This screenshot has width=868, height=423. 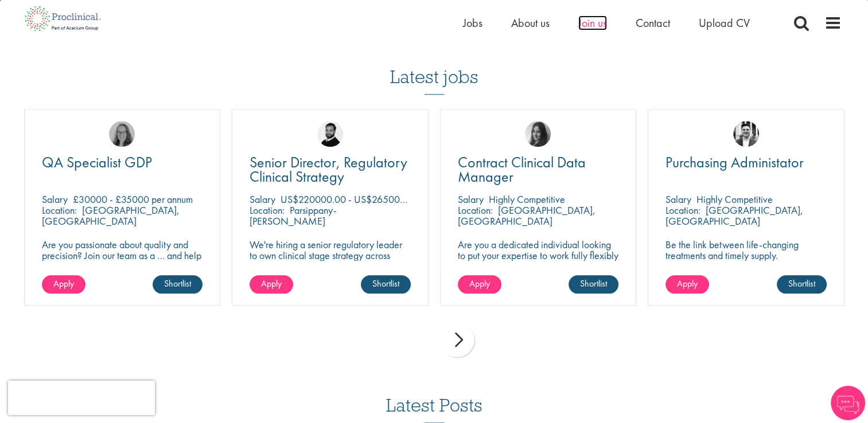 What do you see at coordinates (724, 23) in the screenshot?
I see `a: Upload CV` at bounding box center [724, 23].